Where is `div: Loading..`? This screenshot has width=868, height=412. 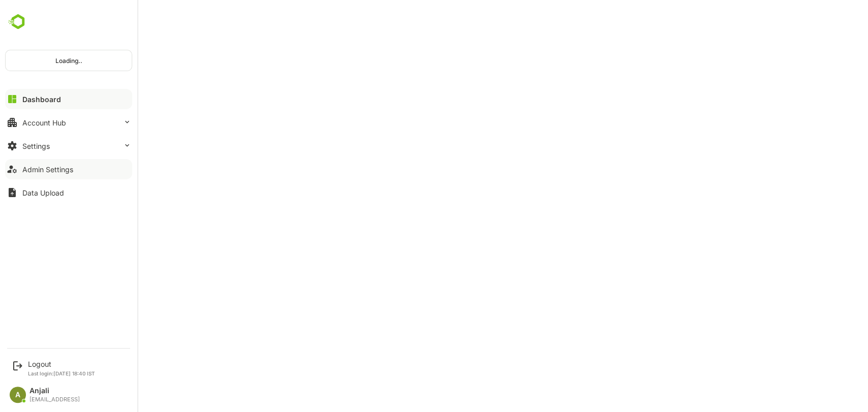
div: Loading.. is located at coordinates (68, 61).